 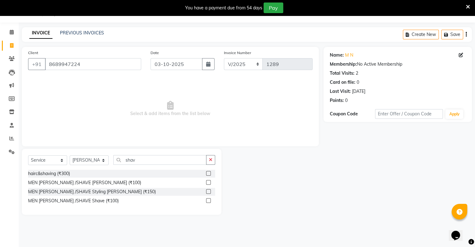 I want to click on a: M N, so click(x=349, y=55).